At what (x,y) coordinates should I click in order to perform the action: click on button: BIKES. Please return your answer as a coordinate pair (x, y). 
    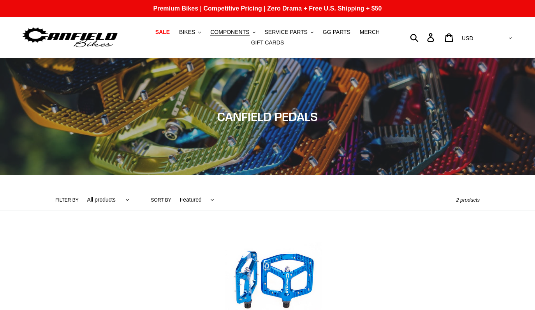
    Looking at the image, I should click on (190, 32).